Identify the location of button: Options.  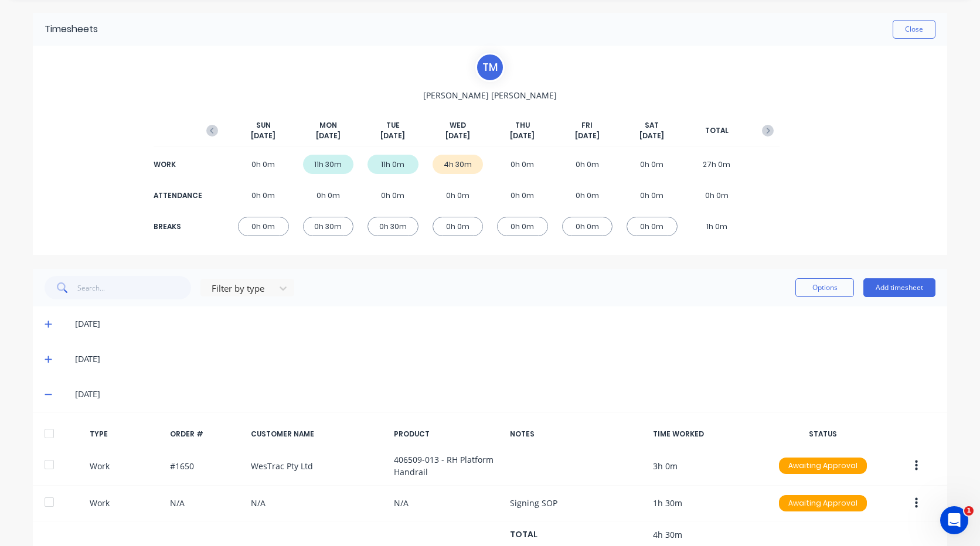
(824, 288).